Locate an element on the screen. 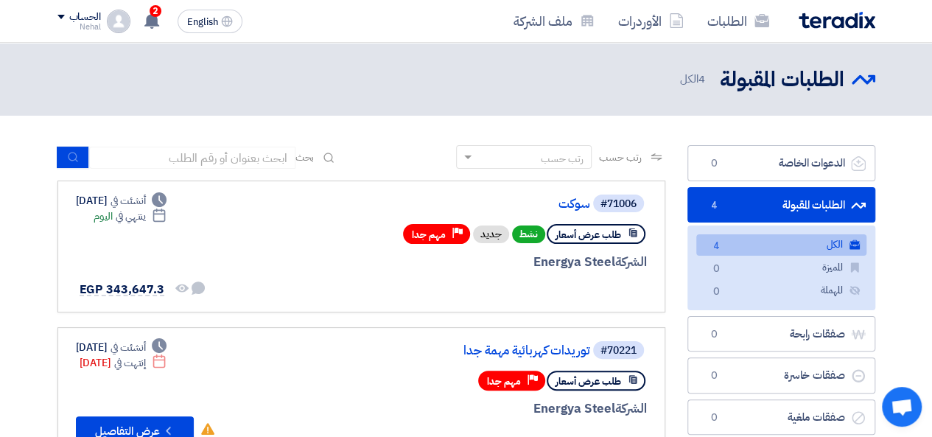 The width and height of the screenshot is (932, 437). div: #70221 is located at coordinates (618, 351).